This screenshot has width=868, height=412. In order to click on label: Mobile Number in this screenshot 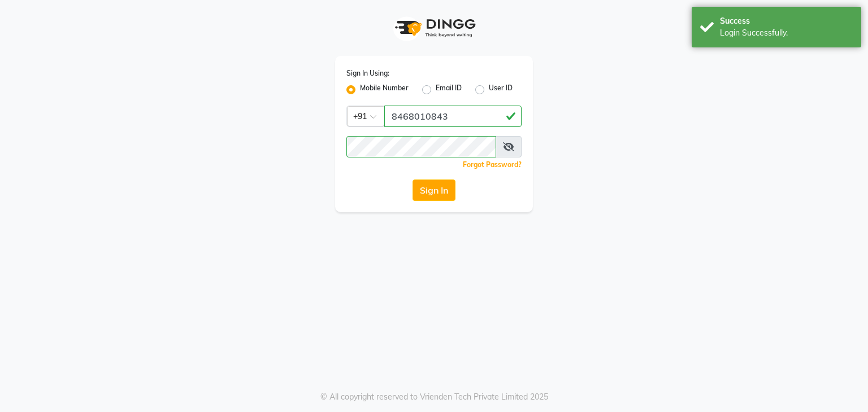, I will do `click(384, 90)`.